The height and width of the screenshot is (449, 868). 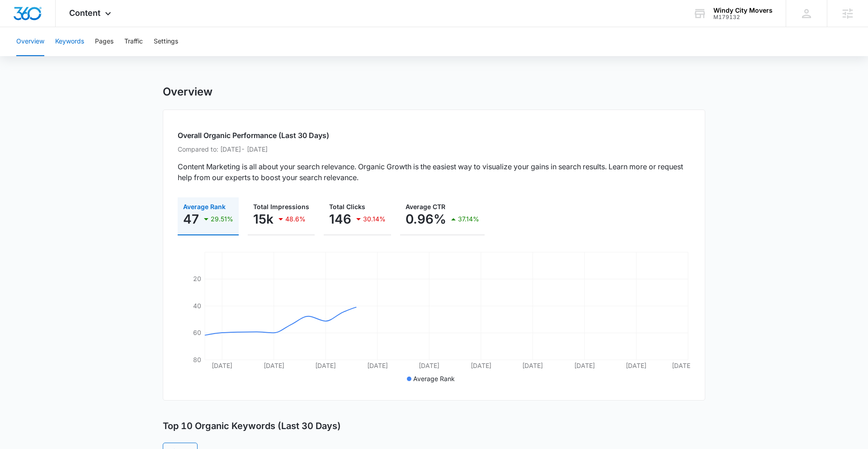 I want to click on p: 37.14%, so click(x=469, y=219).